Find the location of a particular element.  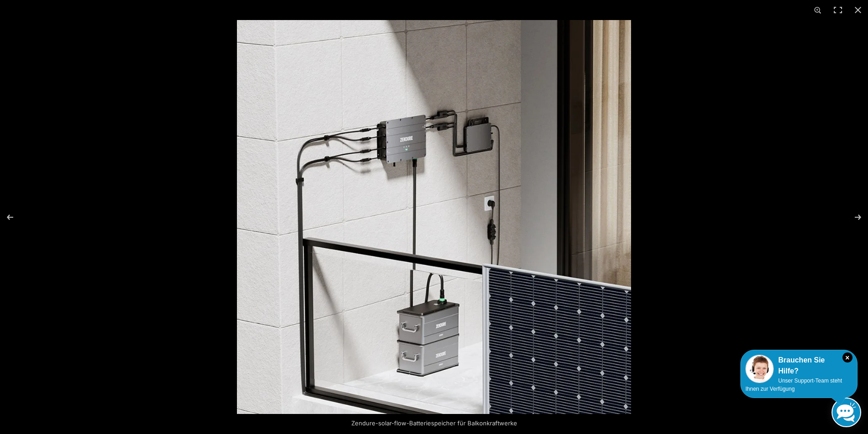

img: Znedure-solar-flow-Batteriespeicher-fuer-Balkonkraftwerke.jpg.webp is located at coordinates (434, 217).